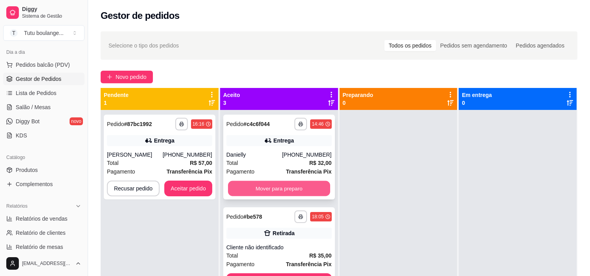 Image resolution: width=590 pixels, height=276 pixels. What do you see at coordinates (44, 65) in the screenshot?
I see `button: Pedidos balcão (PDV)` at bounding box center [44, 65].